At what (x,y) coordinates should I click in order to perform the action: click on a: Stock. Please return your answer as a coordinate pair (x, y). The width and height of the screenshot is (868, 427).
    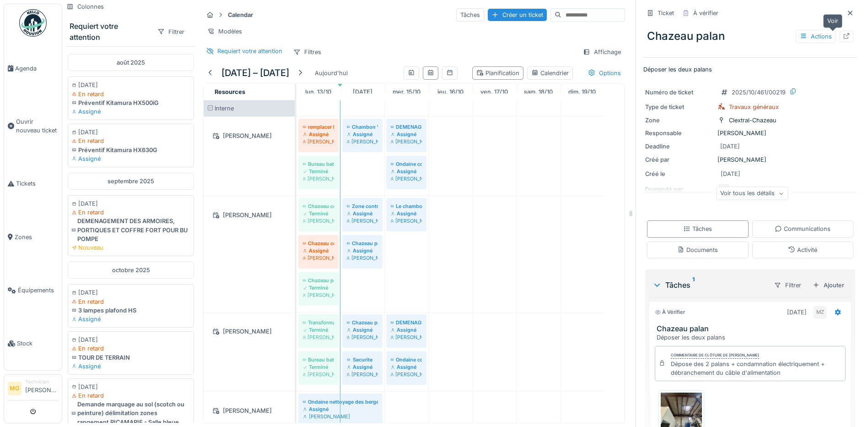
    Looking at the image, I should click on (33, 343).